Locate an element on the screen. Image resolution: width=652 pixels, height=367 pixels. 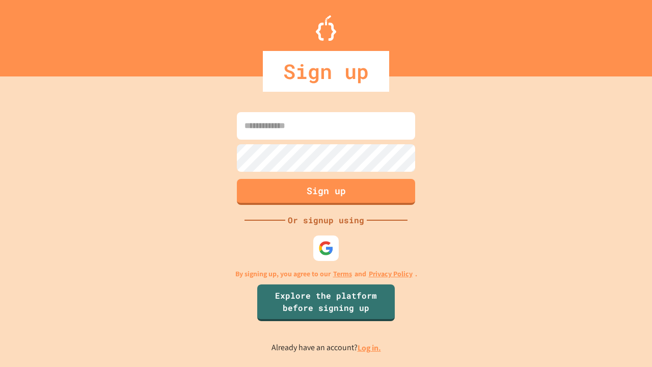
p: By signing up, you agree to our and . is located at coordinates (326, 274).